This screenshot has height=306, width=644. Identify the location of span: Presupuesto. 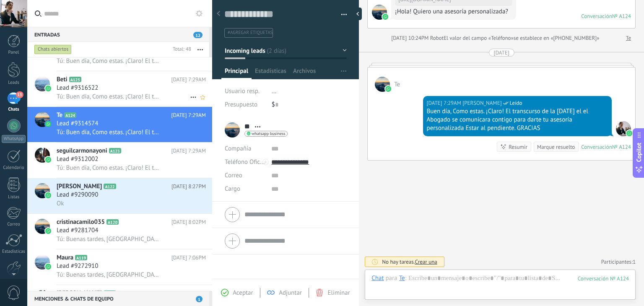
(241, 104).